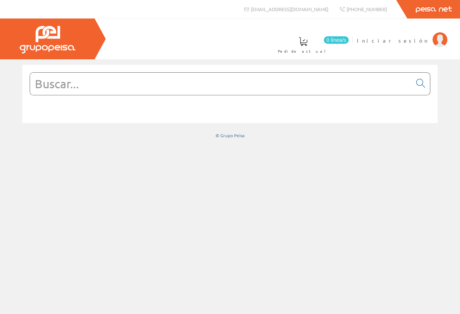 The width and height of the screenshot is (460, 314). What do you see at coordinates (336, 40) in the screenshot?
I see `span: 0 línea/s` at bounding box center [336, 40].